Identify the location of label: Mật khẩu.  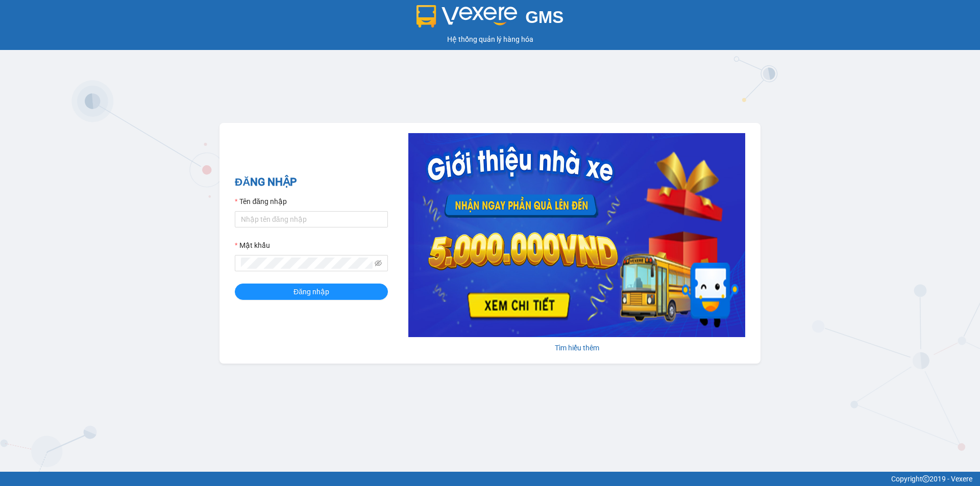
(252, 245).